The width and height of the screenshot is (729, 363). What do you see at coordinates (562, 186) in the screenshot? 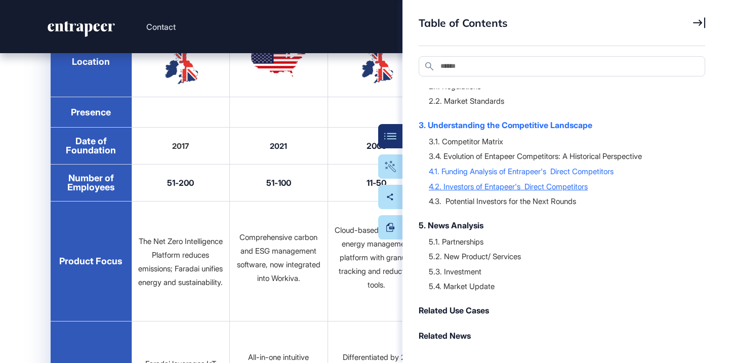
I see `div: 4.2. Investors of Entapeer's Direct Competitors` at bounding box center [562, 186].